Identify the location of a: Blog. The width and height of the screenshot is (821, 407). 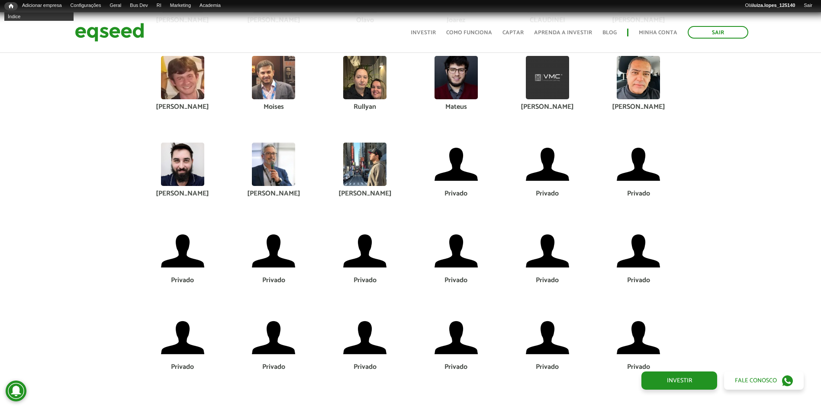
(610, 32).